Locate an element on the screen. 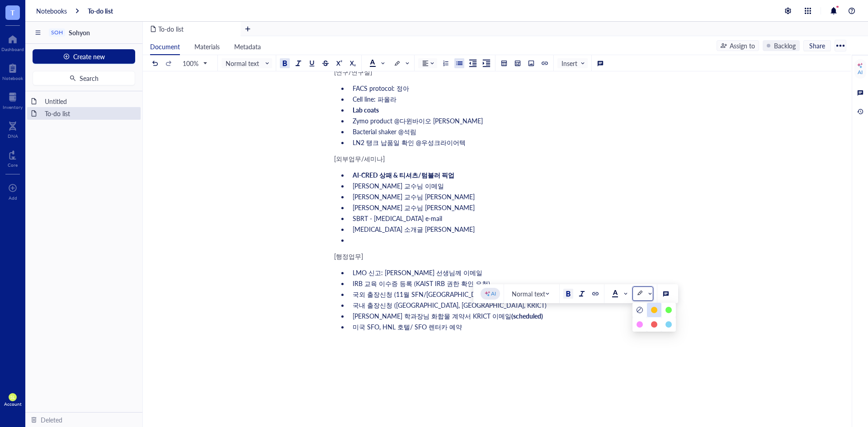  span: SL is located at coordinates (12, 397).